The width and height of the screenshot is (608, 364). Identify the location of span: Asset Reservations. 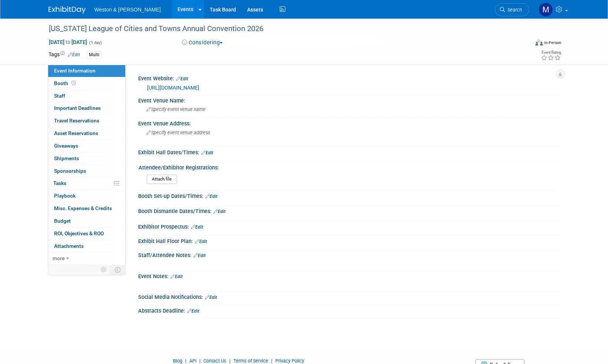
(76, 133).